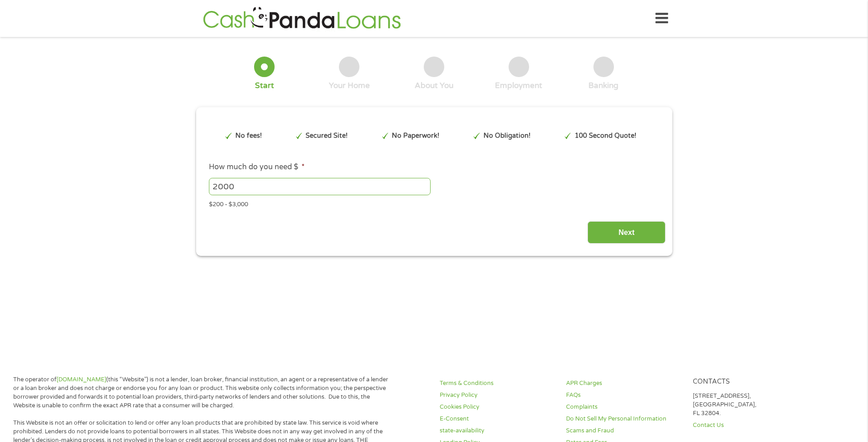 The height and width of the screenshot is (442, 868). What do you see at coordinates (497, 419) in the screenshot?
I see `a: E-Consent` at bounding box center [497, 419].